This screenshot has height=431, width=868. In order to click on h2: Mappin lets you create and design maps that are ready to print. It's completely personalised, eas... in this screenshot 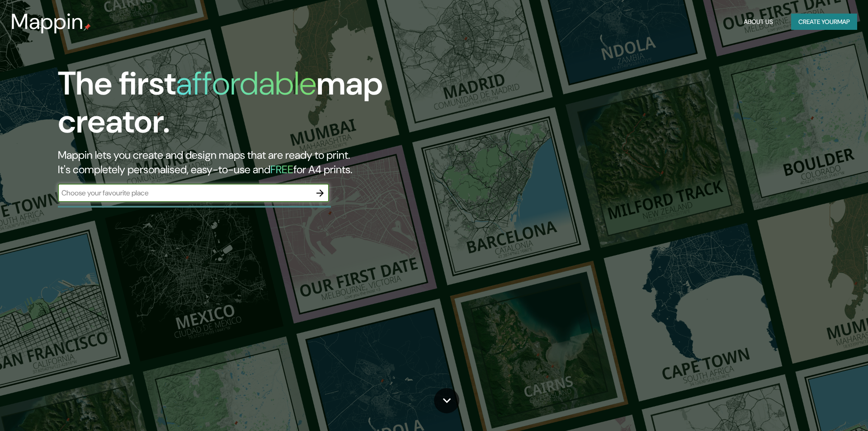, I will do `click(275, 163)`.